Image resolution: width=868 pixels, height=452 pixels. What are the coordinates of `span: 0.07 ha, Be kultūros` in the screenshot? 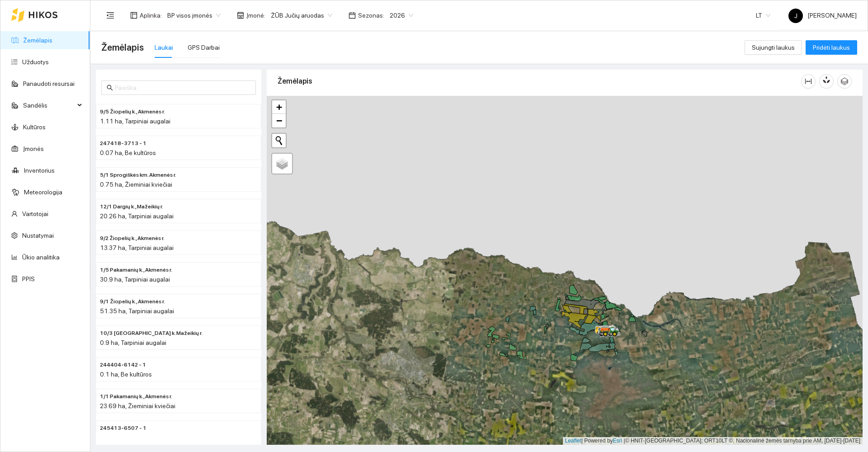 It's located at (128, 153).